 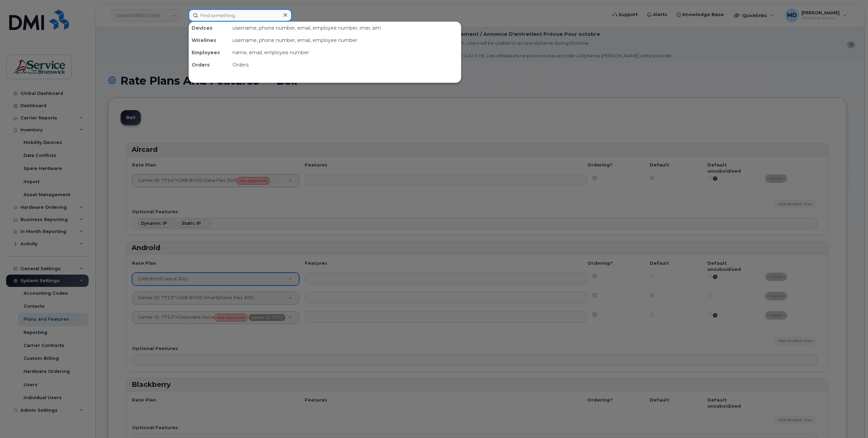 I want to click on div: name, email, employee number, so click(x=345, y=53).